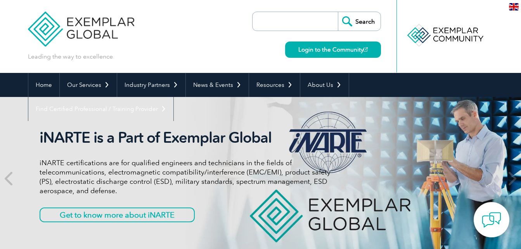 This screenshot has height=249, width=521. What do you see at coordinates (325, 85) in the screenshot?
I see `a: About Us` at bounding box center [325, 85].